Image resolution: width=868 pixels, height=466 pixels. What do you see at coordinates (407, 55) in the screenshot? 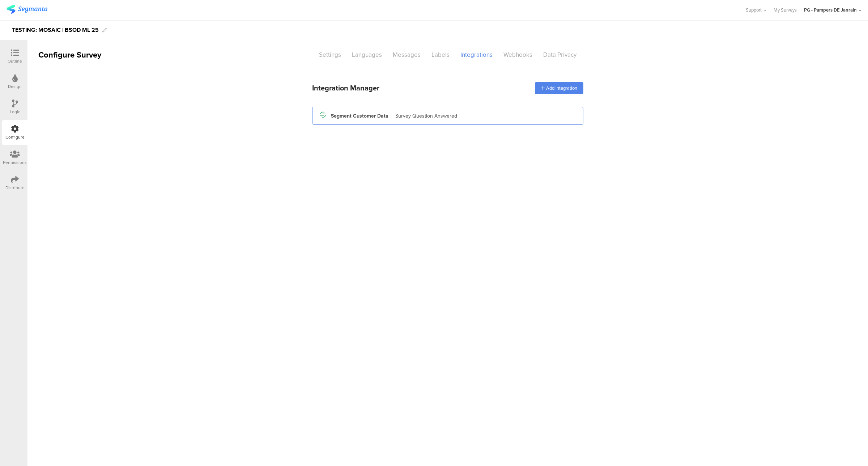
I see `div: Messages` at bounding box center [407, 55].